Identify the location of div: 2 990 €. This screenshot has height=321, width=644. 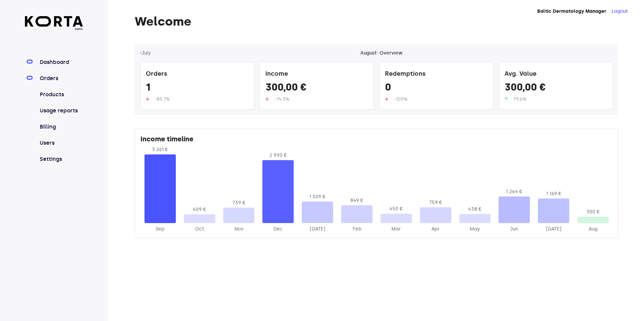
(278, 155).